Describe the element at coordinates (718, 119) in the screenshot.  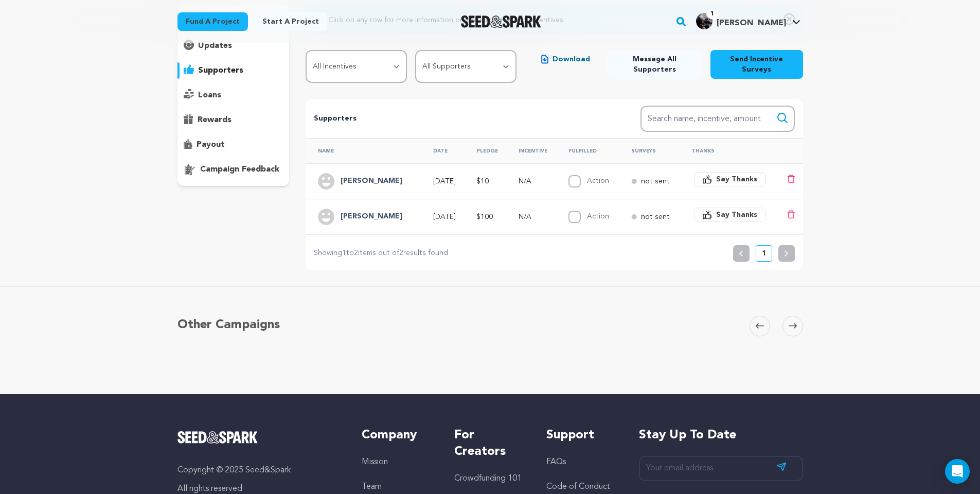
I see `input: Search name, incentive, amount` at that location.